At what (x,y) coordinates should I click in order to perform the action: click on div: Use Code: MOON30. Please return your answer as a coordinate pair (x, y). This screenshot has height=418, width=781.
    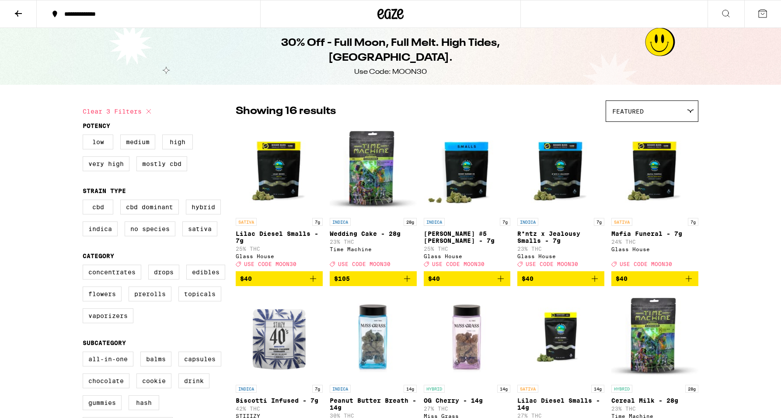
    Looking at the image, I should click on (390, 72).